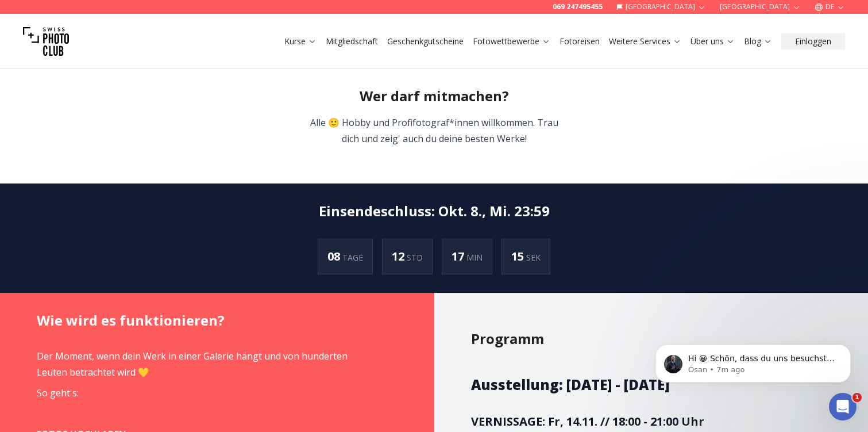 This screenshot has height=432, width=868. I want to click on a: Mitgliedschaft, so click(352, 41).